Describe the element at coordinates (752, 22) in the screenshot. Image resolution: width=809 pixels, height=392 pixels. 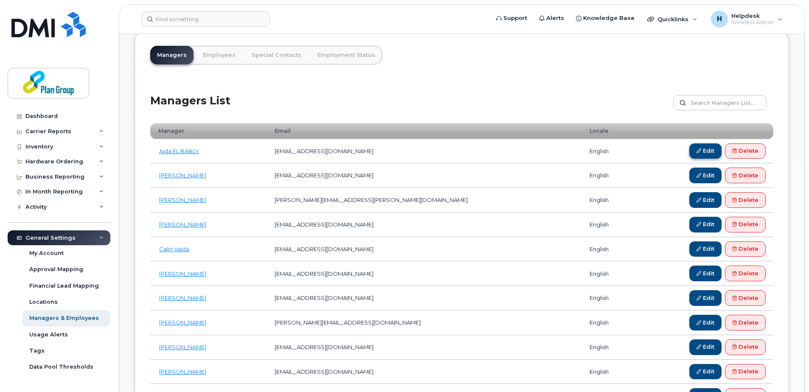
I see `span: Wireless Admin` at that location.